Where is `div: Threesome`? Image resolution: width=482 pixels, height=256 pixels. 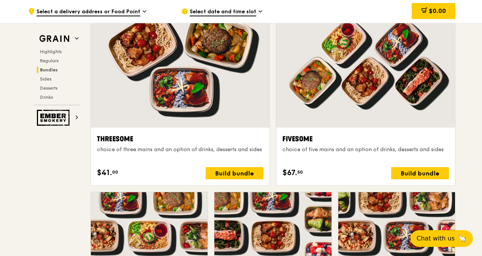
div: Threesome is located at coordinates (180, 139).